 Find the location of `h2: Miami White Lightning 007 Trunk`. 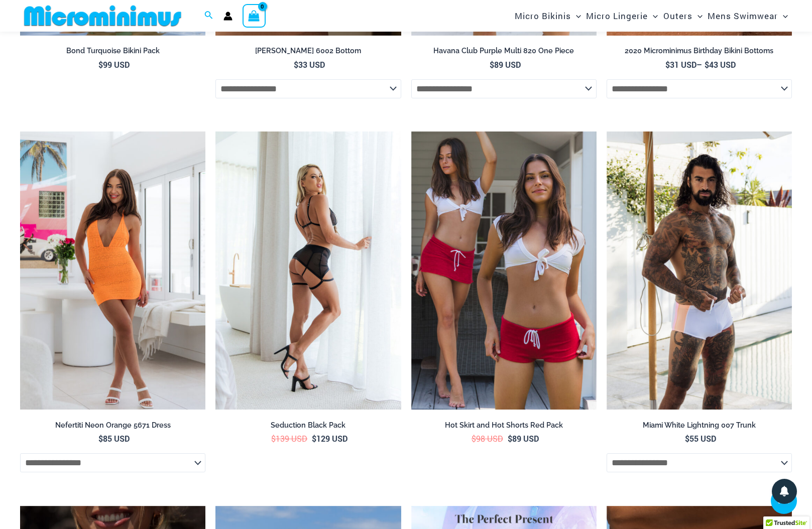

h2: Miami White Lightning 007 Trunk is located at coordinates (699, 425).